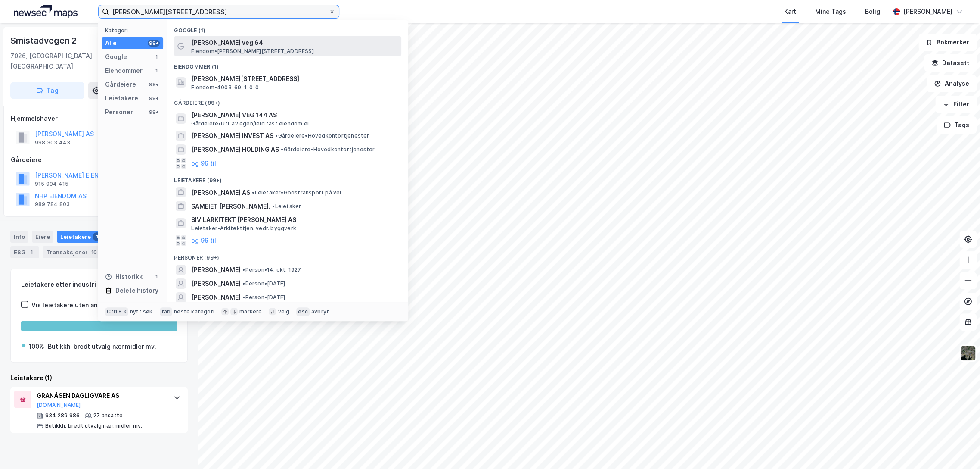 This screenshot has height=469, width=980. What do you see at coordinates (72, 305) in the screenshot?
I see `div: Vis leietakere uten ansatte` at bounding box center [72, 305].